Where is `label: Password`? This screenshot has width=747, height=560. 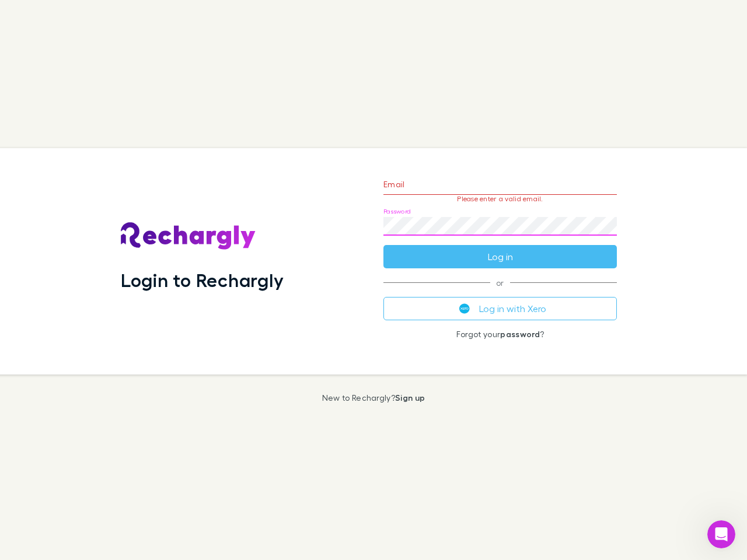 label: Password is located at coordinates (397, 212).